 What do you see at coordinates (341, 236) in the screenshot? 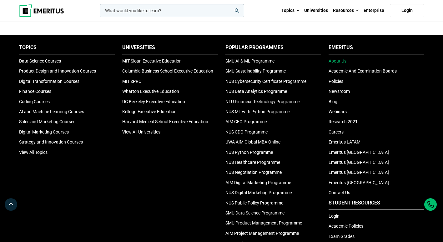
I see `a: Exam Grades` at bounding box center [341, 236].